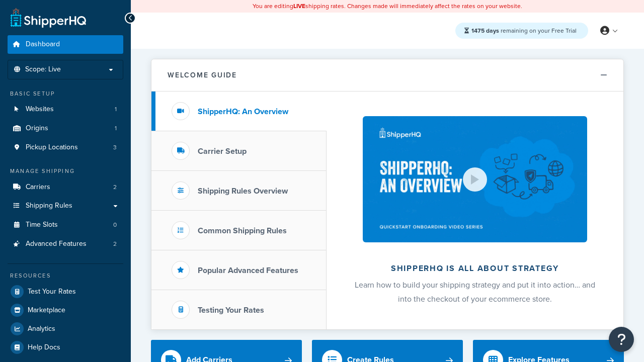  What do you see at coordinates (475, 292) in the screenshot?
I see `span: Learn how to build your shipping strategy and put it into action… and into the checkout of your e...` at bounding box center [475, 292].